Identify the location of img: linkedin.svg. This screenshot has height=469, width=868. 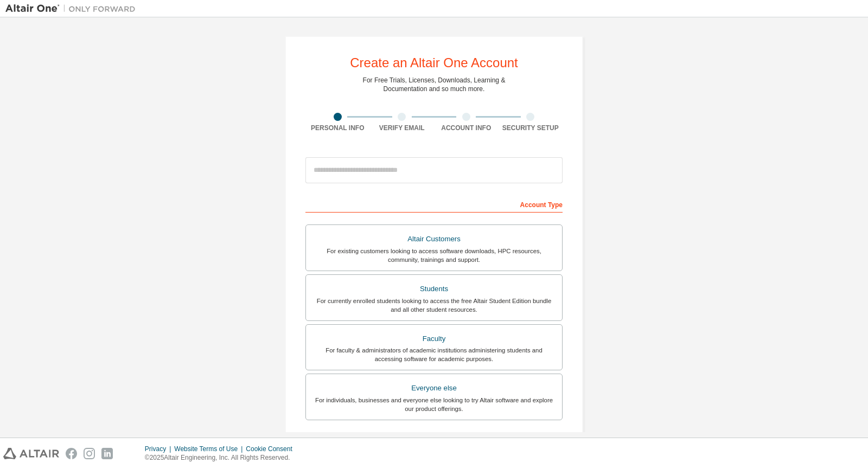
(107, 454).